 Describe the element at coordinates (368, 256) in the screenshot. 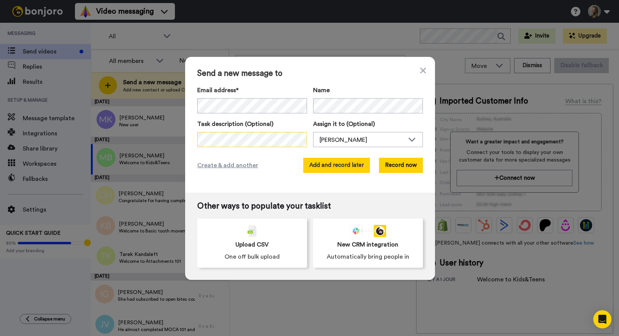

I see `span: Automatically bring people in` at that location.